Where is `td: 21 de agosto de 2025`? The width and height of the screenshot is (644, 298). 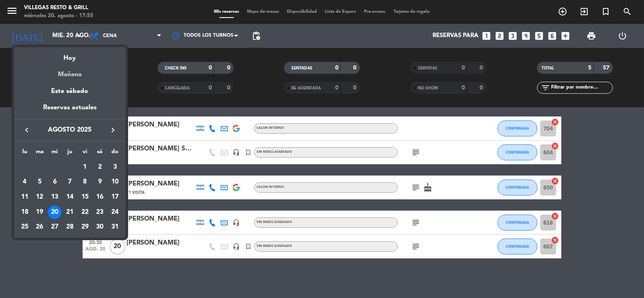
td: 21 de agosto de 2025 is located at coordinates (70, 212).